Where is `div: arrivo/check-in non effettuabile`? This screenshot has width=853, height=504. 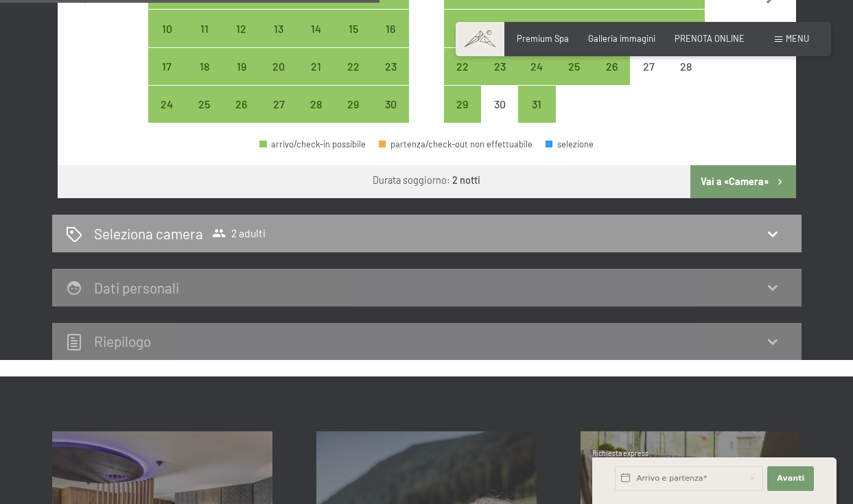 div: arrivo/check-in non effettuabile is located at coordinates (500, 104).